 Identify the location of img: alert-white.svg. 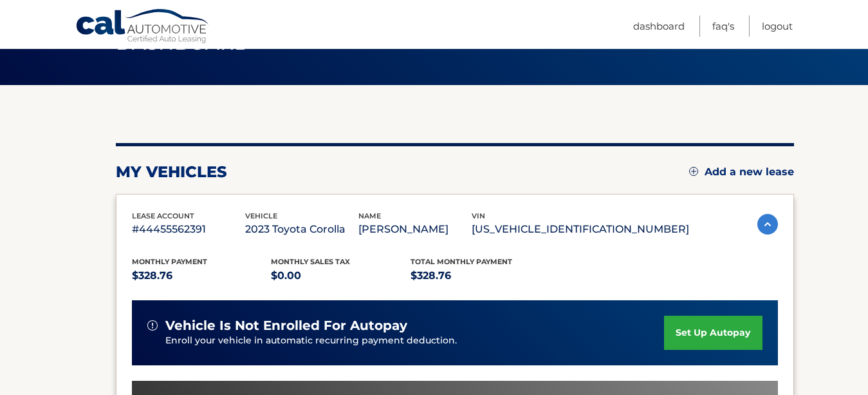
(153, 325).